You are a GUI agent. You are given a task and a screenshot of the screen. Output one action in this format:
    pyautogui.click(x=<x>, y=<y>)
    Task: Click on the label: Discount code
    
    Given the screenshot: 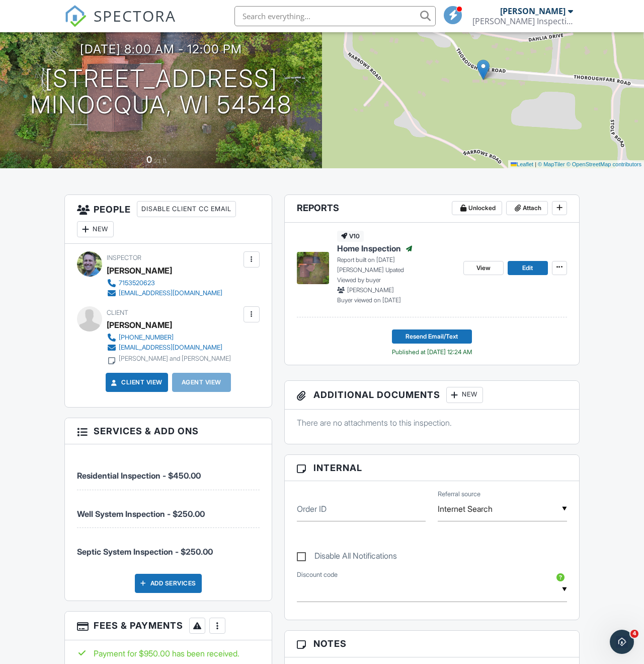 What is the action you would take?
    pyautogui.click(x=317, y=574)
    